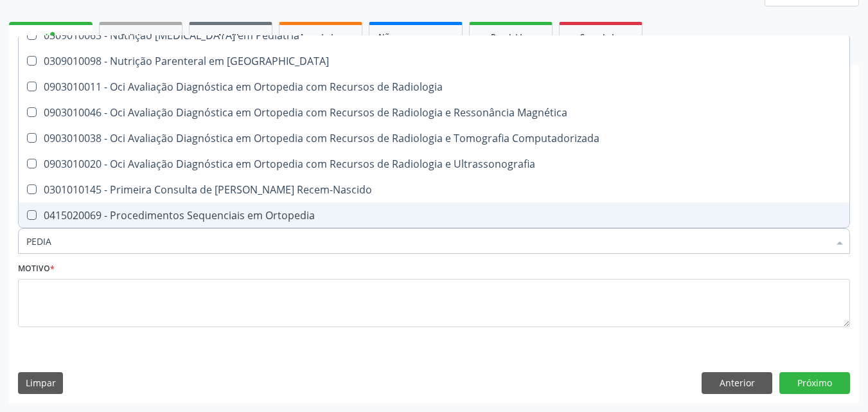 The width and height of the screenshot is (868, 412). What do you see at coordinates (434, 216) in the screenshot?
I see `div: 0415020069 - Procedimentos Sequenciais em Ortopedia` at bounding box center [434, 216].